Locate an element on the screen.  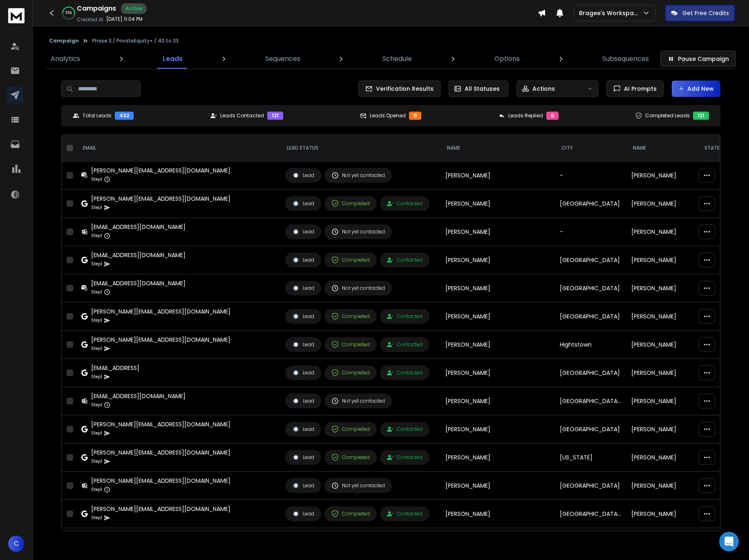
p: Get Free Credits is located at coordinates (706, 13).